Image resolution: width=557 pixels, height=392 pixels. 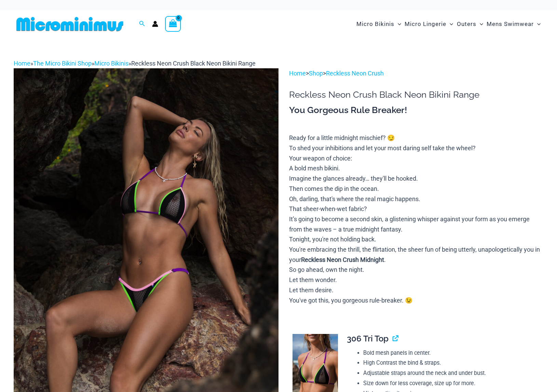 I want to click on a: Micro BikinisMenu ToggleMenu Toggle, so click(x=379, y=24).